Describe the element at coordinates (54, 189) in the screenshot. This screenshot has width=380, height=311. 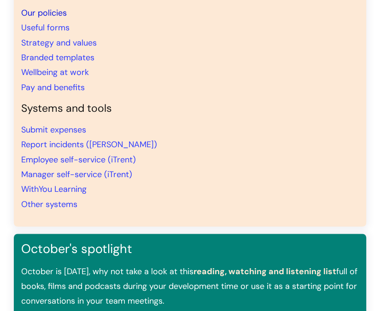
I see `a: WithYou Learning` at that location.